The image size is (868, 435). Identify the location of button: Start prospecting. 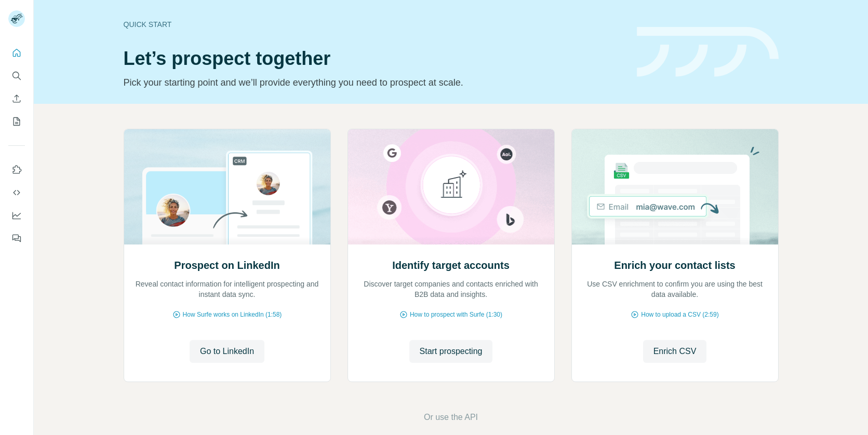
(451, 351).